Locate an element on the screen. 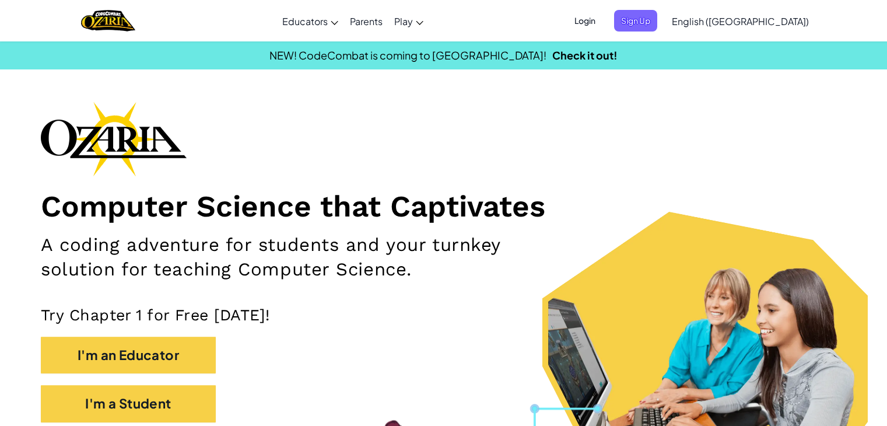 This screenshot has height=426, width=887. h2: A coding adventure for students and your turnkey solution for teaching Computer Science. is located at coordinates (310, 257).